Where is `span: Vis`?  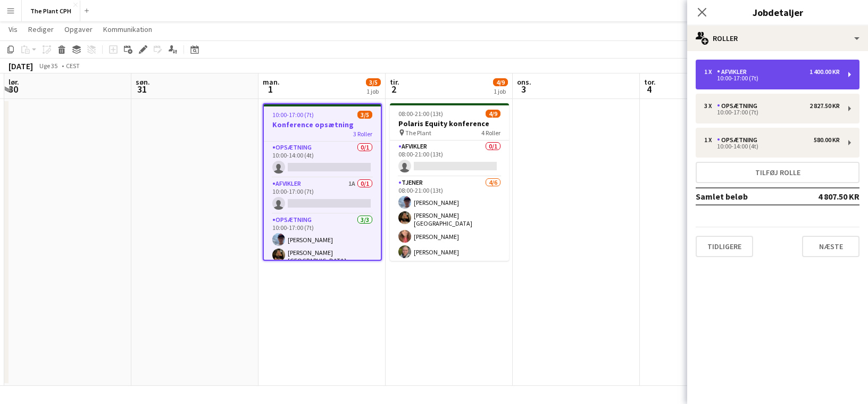 span: Vis is located at coordinates (13, 29).